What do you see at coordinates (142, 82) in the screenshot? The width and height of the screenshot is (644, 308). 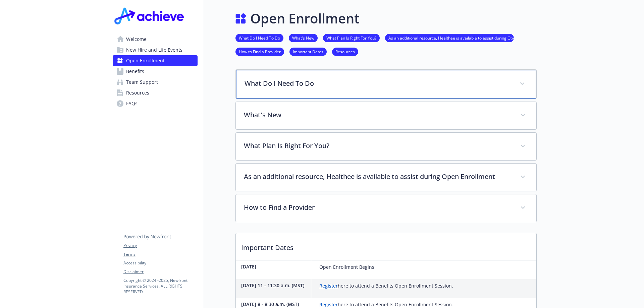 I see `span: Team Support` at bounding box center [142, 82].